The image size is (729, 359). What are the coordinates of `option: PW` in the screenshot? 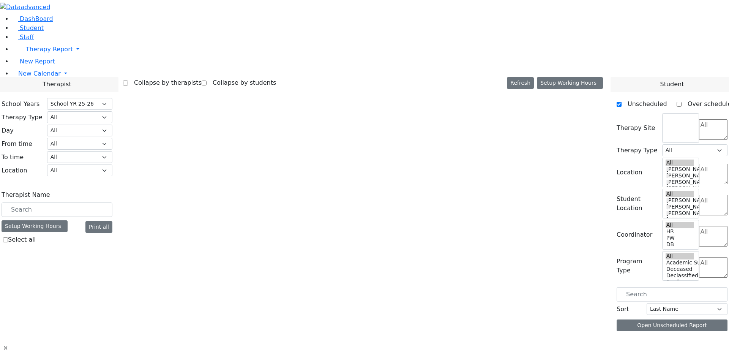 It's located at (680, 238).